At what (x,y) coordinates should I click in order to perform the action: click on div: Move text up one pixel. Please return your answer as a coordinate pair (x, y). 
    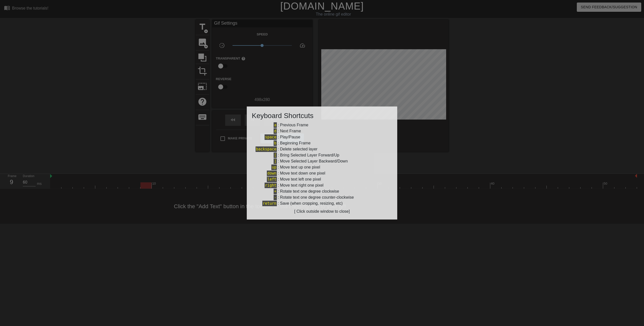
    Looking at the image, I should click on (300, 167).